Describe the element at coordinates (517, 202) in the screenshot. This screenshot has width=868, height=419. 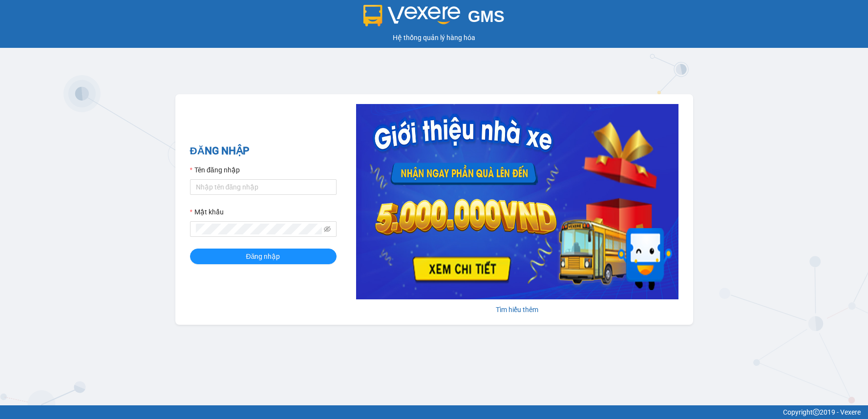
I see `img: banner-0` at that location.